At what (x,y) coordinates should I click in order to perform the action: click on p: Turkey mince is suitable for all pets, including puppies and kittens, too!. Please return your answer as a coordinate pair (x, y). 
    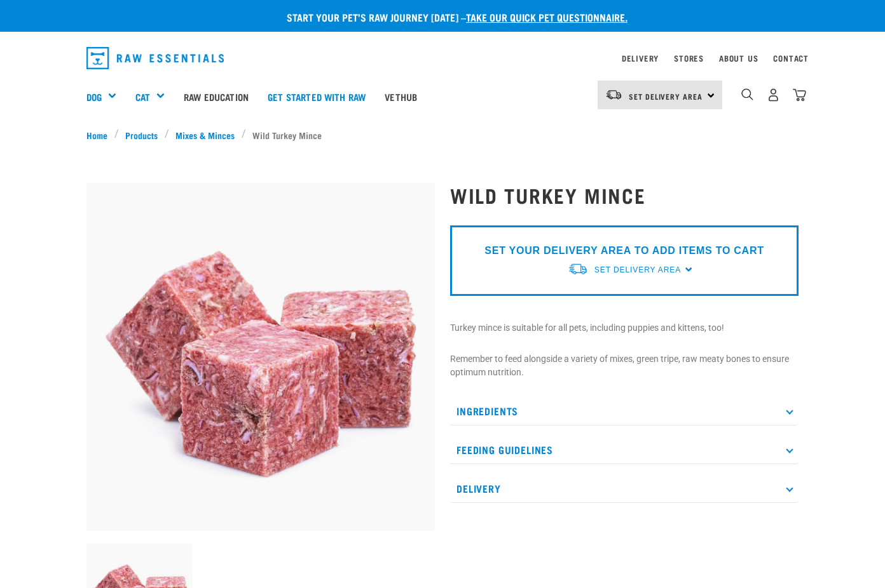
    Looking at the image, I should click on (624, 328).